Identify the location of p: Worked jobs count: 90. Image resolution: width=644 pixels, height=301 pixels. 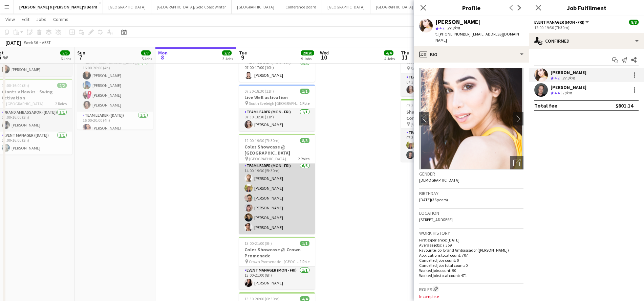
(471, 270).